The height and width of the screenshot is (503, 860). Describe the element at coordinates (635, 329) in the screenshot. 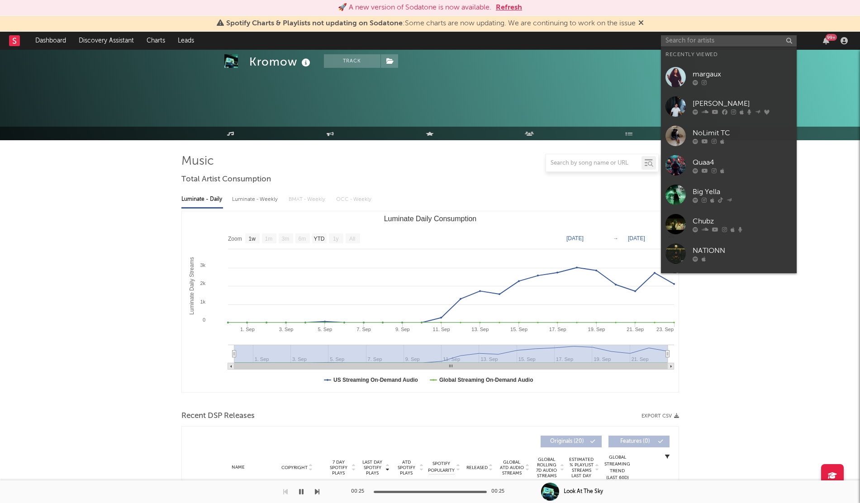

I see `text: 21. Sep` at that location.